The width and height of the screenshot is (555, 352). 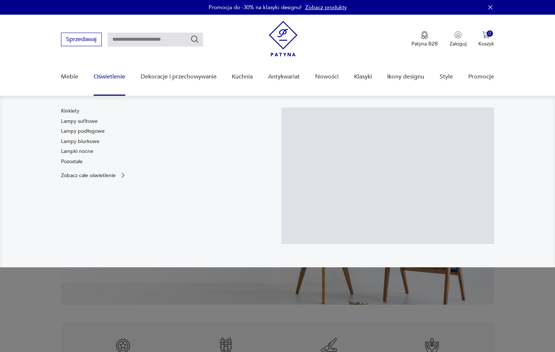 What do you see at coordinates (242, 77) in the screenshot?
I see `a: Kuchnia` at bounding box center [242, 77].